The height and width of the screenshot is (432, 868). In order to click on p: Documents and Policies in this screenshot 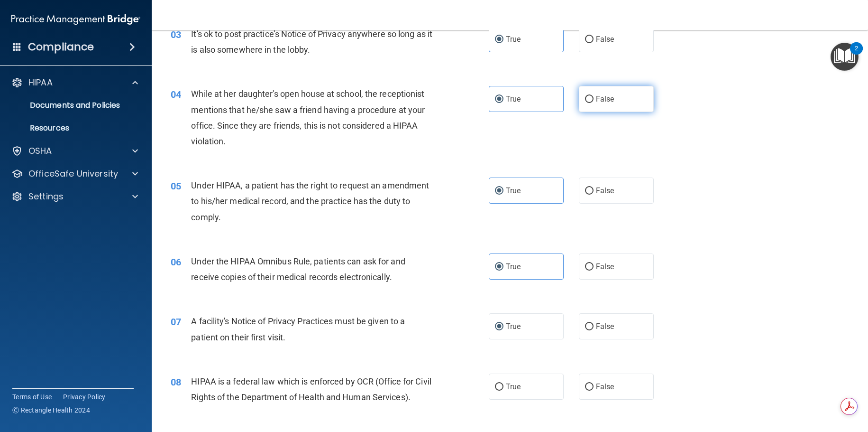, I will do `click(71, 105)`.